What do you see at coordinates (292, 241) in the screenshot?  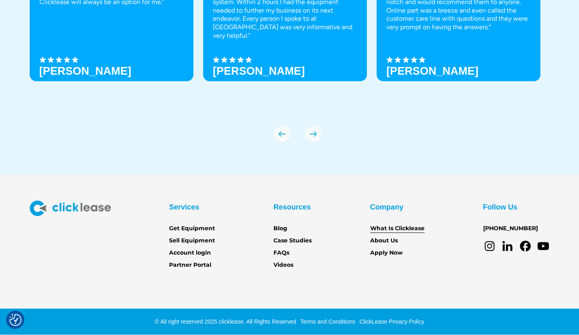 I see `a: Case Studies` at bounding box center [292, 241].